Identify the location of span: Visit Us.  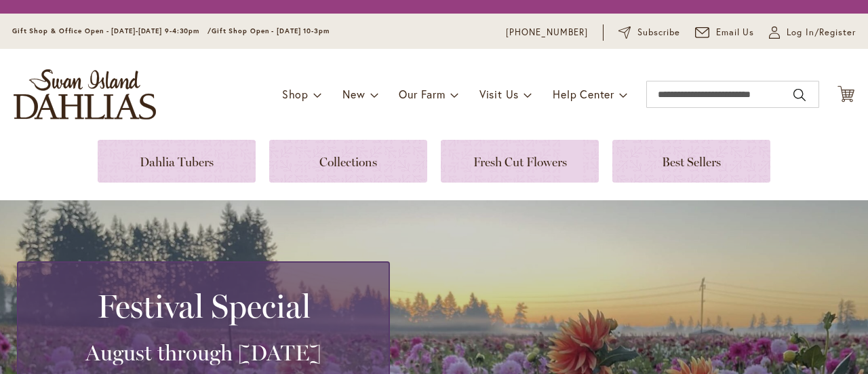
(499, 94).